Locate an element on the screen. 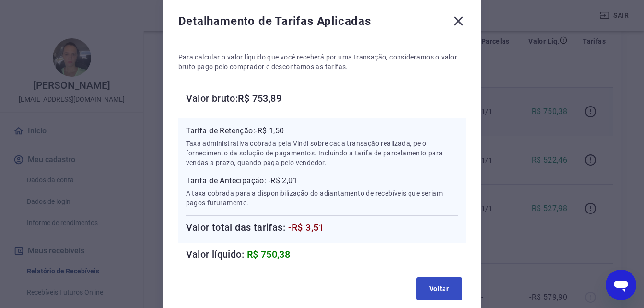 The width and height of the screenshot is (644, 308). p: Tarifa de Antecipação: -R$ 2,01 is located at coordinates (322, 181).